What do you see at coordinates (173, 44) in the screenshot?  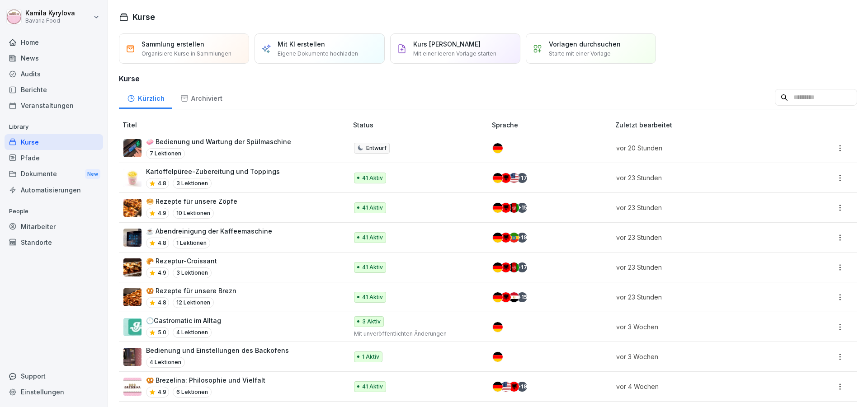 I see `p: Sammlung erstellen` at bounding box center [173, 44].